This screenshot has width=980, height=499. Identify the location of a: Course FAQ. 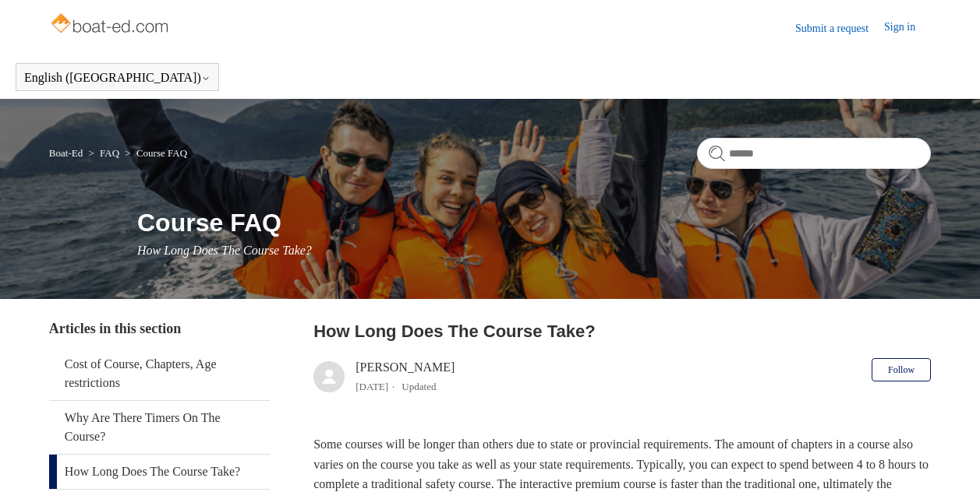
(161, 153).